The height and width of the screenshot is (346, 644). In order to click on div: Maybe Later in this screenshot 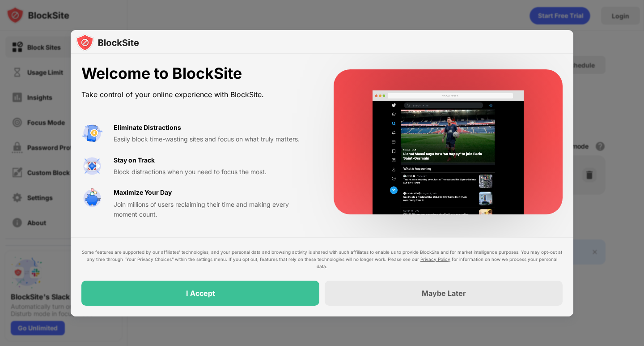, I will do `click(444, 293)`.